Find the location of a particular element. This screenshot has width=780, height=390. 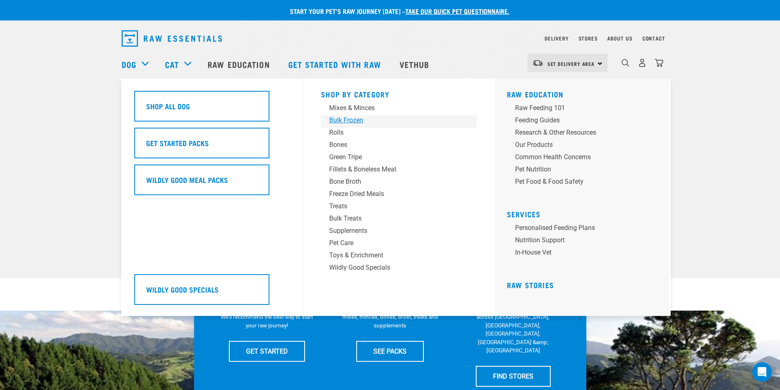

a: Pet Food & Food Safety is located at coordinates (585, 183).